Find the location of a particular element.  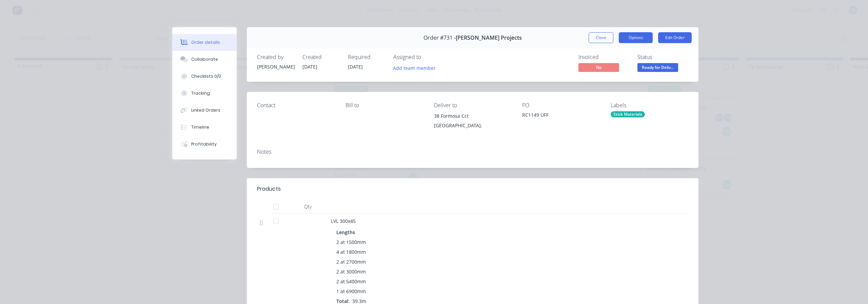

div: Timeline is located at coordinates (200, 127).